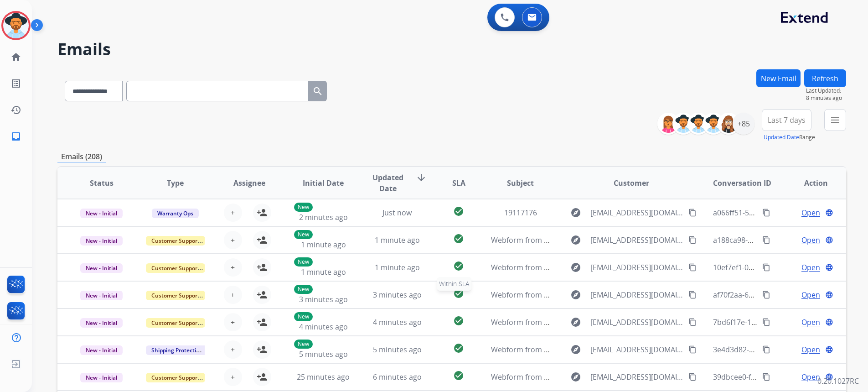 This screenshot has height=392, width=868. What do you see at coordinates (459, 183) in the screenshot?
I see `span: SLA` at bounding box center [459, 183].